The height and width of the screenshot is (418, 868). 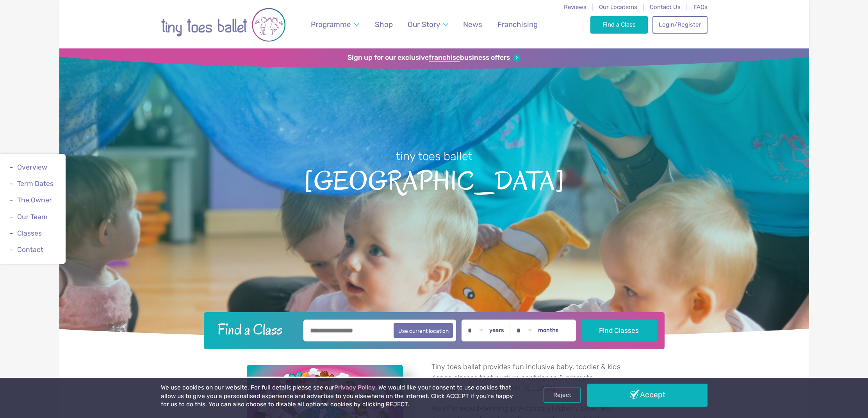 I want to click on p: We use cookies on our website. For full details please see our . We would like your consent to us..., so click(x=339, y=396).